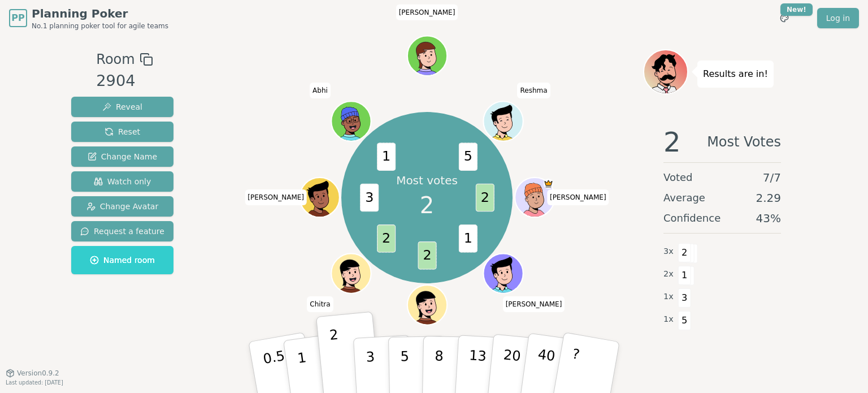 The image size is (868, 393). I want to click on a: PPPlanning PokerNo.1 planning poker tool for agile teams, so click(88, 18).